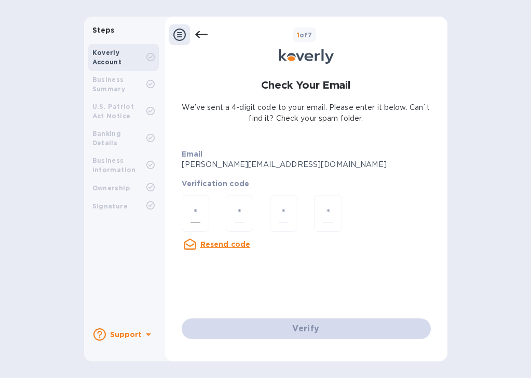 Image resolution: width=531 pixels, height=378 pixels. Describe the element at coordinates (113, 111) in the screenshot. I see `b: U.S. Patriot Act Notice` at that location.